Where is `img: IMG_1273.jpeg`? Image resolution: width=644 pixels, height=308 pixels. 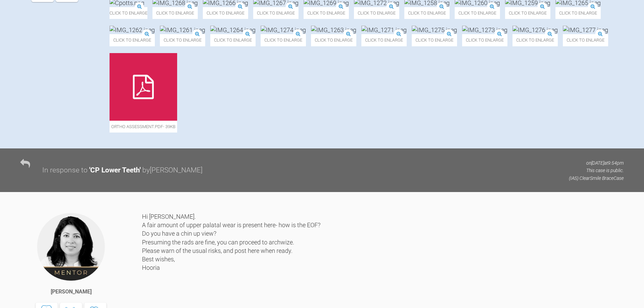 img: IMG_1273.jpeg is located at coordinates (485, 30).